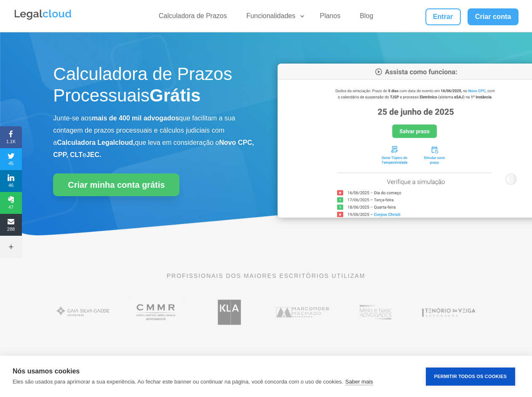 The height and width of the screenshot is (397, 532). What do you see at coordinates (156, 312) in the screenshot?
I see `img: Costa Martins Meira Rinaldi Advogados` at bounding box center [156, 312].